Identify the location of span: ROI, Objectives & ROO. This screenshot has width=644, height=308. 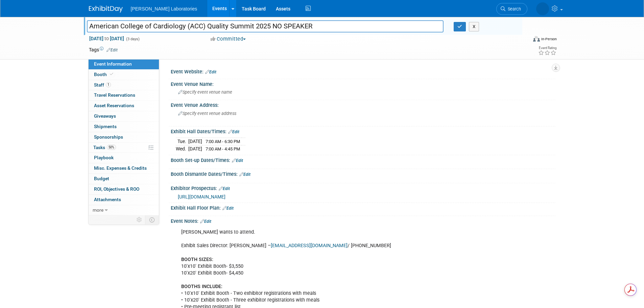
(116, 189).